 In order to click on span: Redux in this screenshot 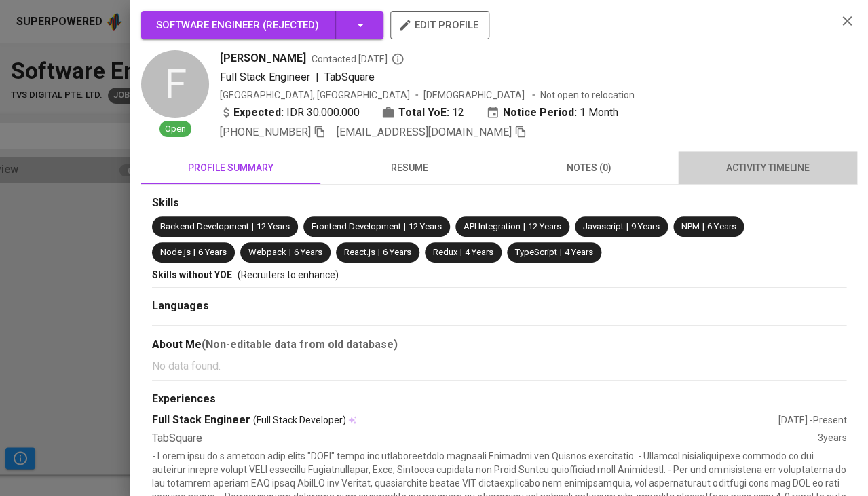, I will do `click(445, 252)`.